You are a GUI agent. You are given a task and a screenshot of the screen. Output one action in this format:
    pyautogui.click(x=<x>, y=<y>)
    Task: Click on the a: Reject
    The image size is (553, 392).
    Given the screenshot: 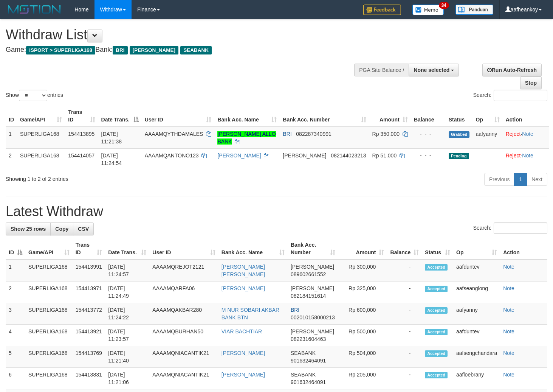 What is the action you would take?
    pyautogui.click(x=514, y=156)
    